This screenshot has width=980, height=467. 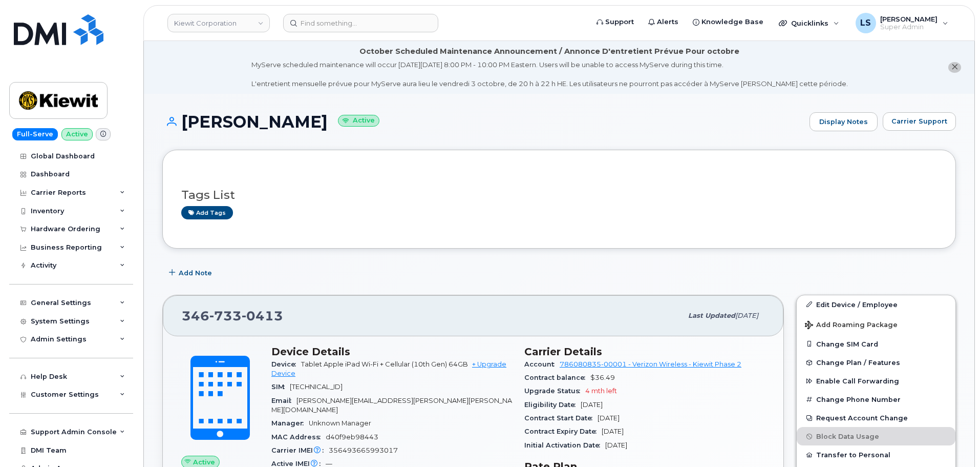 I want to click on button: Carrier Support, so click(x=919, y=122).